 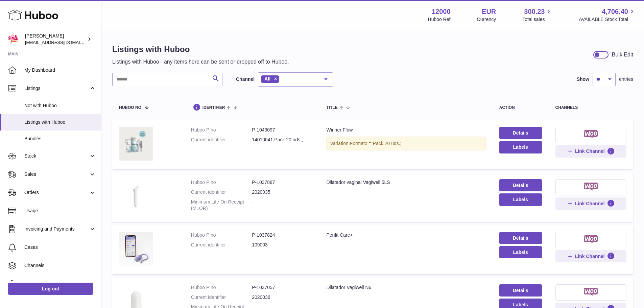 I want to click on span: Sales, so click(x=56, y=174).